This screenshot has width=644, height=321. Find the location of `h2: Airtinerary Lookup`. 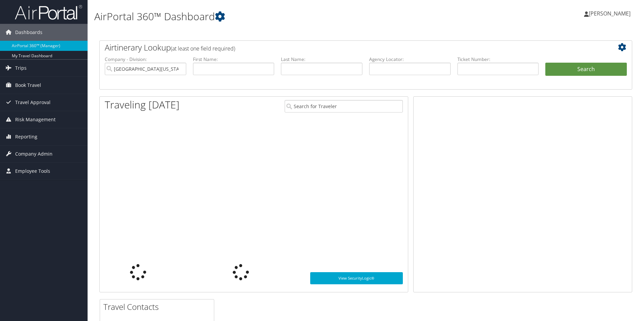

h2: Airtinerary Lookup is located at coordinates (343, 48).